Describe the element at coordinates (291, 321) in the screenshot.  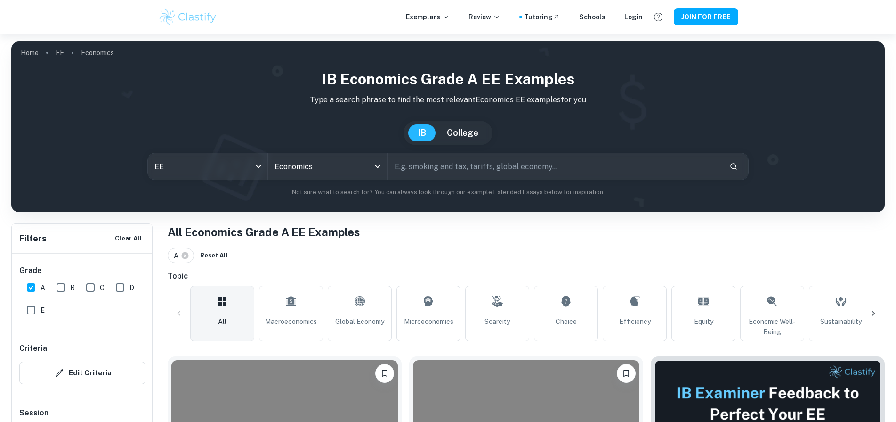
I see `span: Macroeconomics` at that location.